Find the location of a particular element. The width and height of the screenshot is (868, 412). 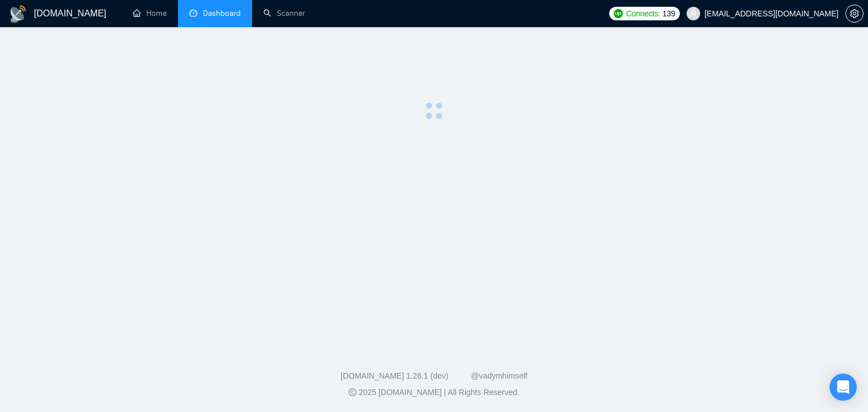

span: 139 is located at coordinates (668, 13).